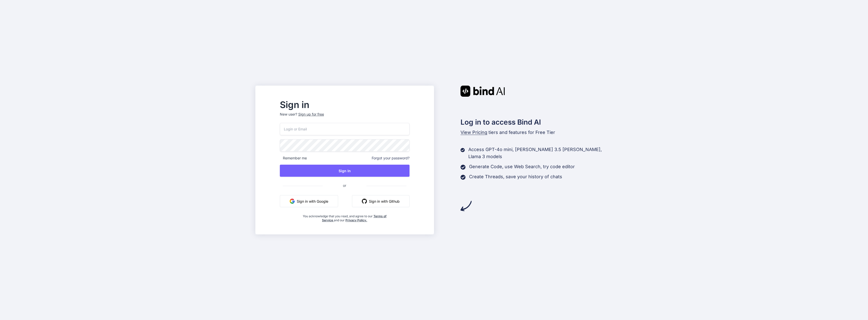 The width and height of the screenshot is (868, 320). I want to click on button: Sign in with Google, so click(309, 201).